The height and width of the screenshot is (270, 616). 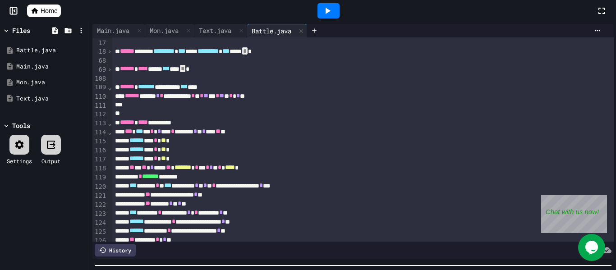 I want to click on div: 124, so click(x=100, y=223).